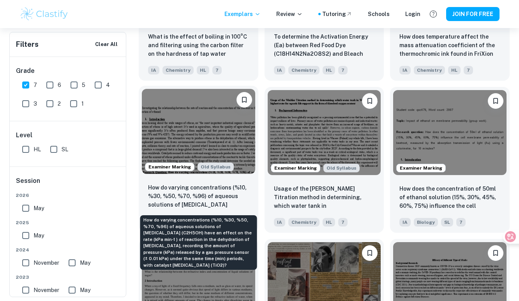  I want to click on span: 4, so click(108, 85).